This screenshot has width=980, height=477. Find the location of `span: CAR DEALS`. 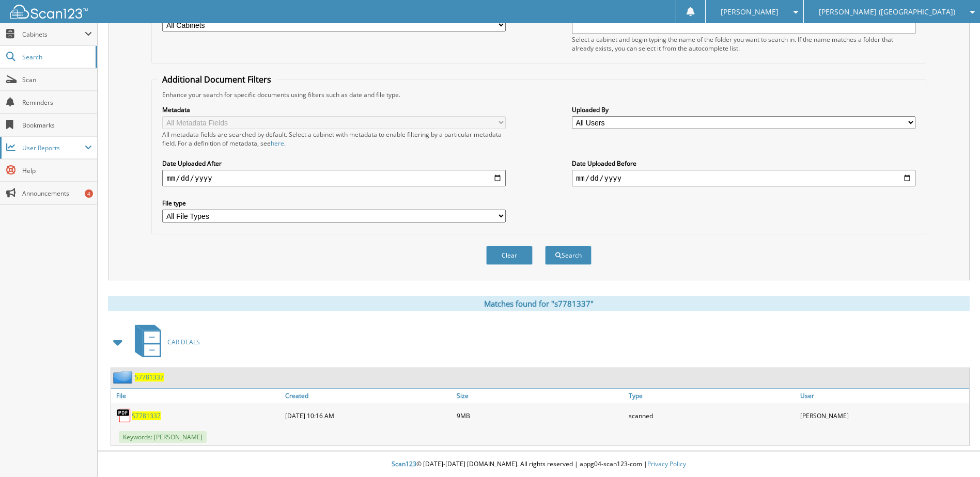

span: CAR DEALS is located at coordinates (183, 342).